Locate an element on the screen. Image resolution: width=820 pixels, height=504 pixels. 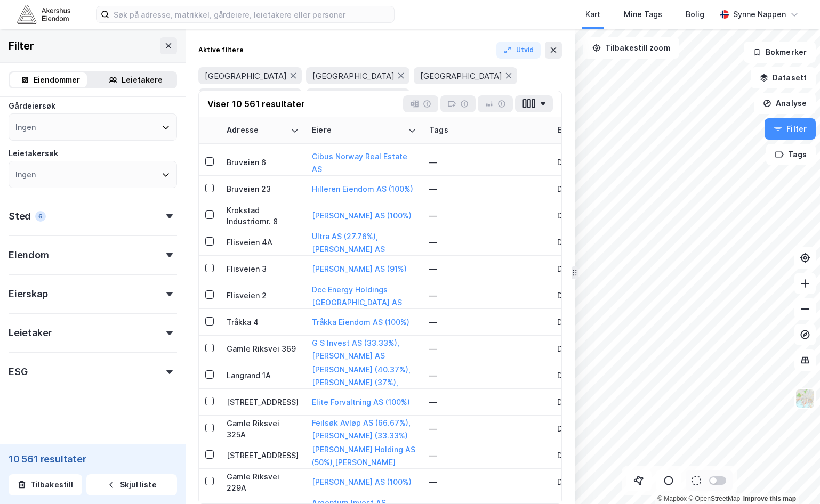
input: Søk på adresse, matrikkel, gårdeiere, leietakere eller personer is located at coordinates (252, 14).